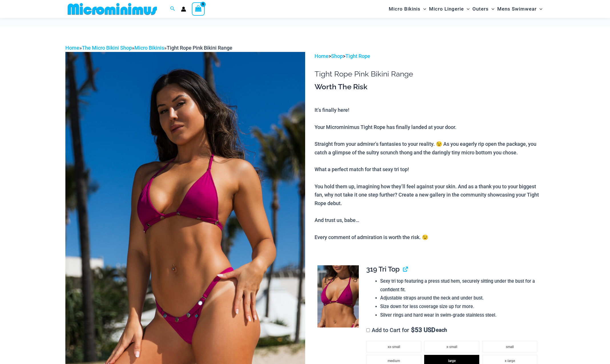 The width and height of the screenshot is (610, 364). I want to click on span: large, so click(452, 361).